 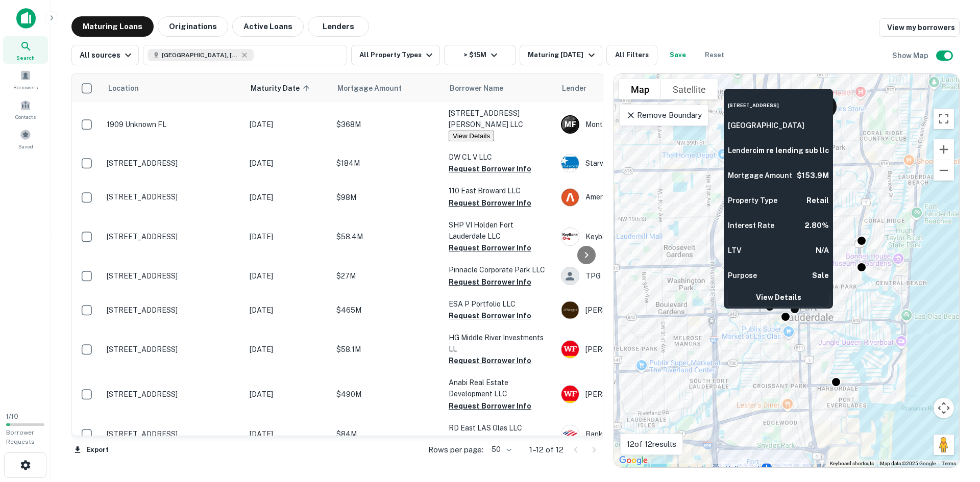 I want to click on p: ESA P Portfolio LLC, so click(x=500, y=304).